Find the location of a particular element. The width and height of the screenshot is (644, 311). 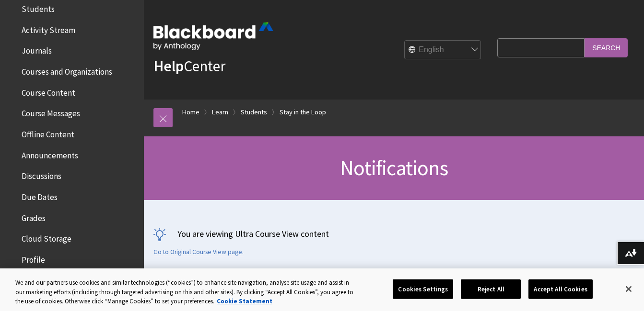

span: Announcements is located at coordinates (50, 154).